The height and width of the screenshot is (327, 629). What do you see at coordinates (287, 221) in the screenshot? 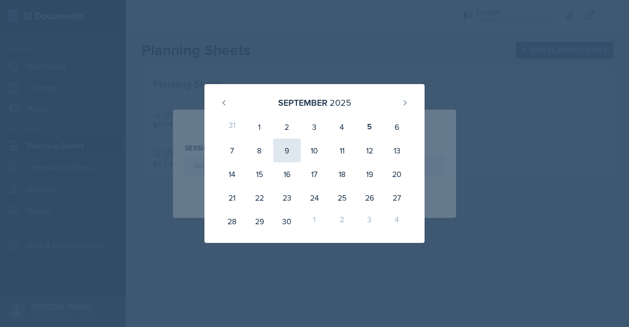
I see `div: 30` at bounding box center [287, 221].